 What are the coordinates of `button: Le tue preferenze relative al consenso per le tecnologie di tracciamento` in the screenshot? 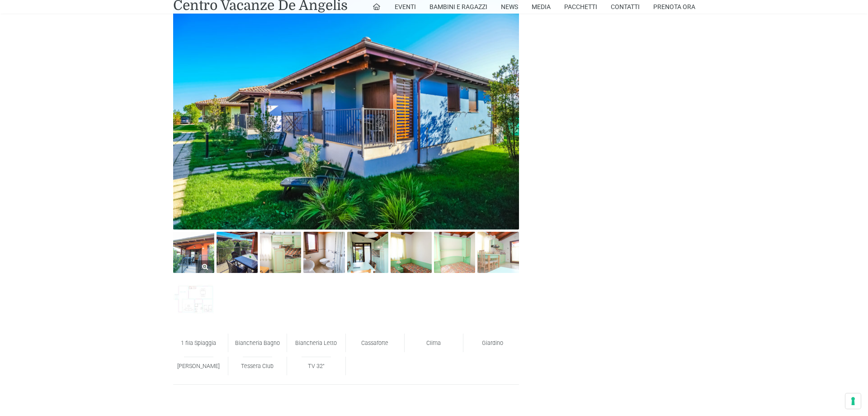 It's located at (853, 401).